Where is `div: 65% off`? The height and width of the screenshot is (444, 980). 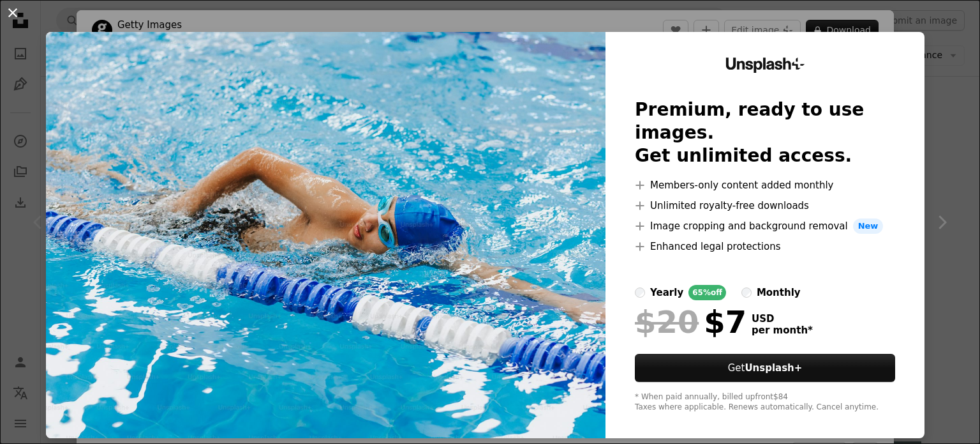 div: 65% off is located at coordinates (707, 292).